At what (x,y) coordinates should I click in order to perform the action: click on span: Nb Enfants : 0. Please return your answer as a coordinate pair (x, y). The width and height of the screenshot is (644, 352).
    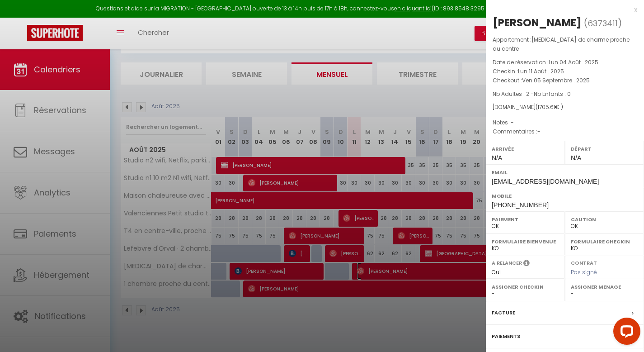
    Looking at the image, I should click on (552, 94).